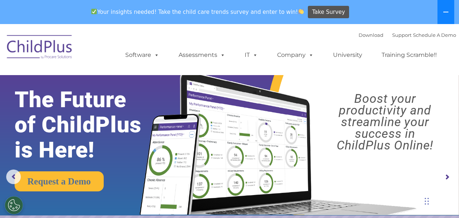 The height and width of the screenshot is (218, 459). Describe the element at coordinates (371, 35) in the screenshot. I see `a: Download` at that location.